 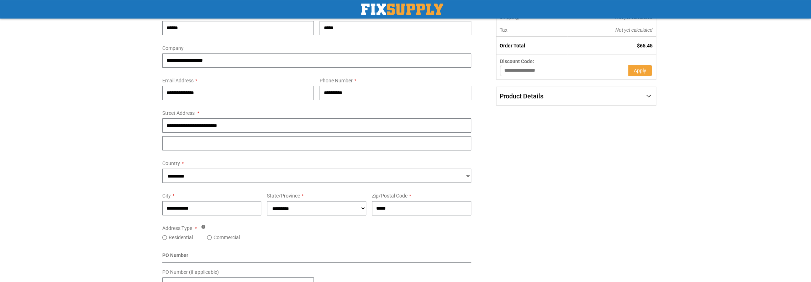 I want to click on span: PO Number (if applicable), so click(x=190, y=272).